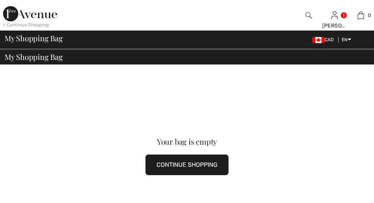 The height and width of the screenshot is (203, 374). What do you see at coordinates (187, 165) in the screenshot?
I see `button: CONTINUE SHOPPING` at bounding box center [187, 165].